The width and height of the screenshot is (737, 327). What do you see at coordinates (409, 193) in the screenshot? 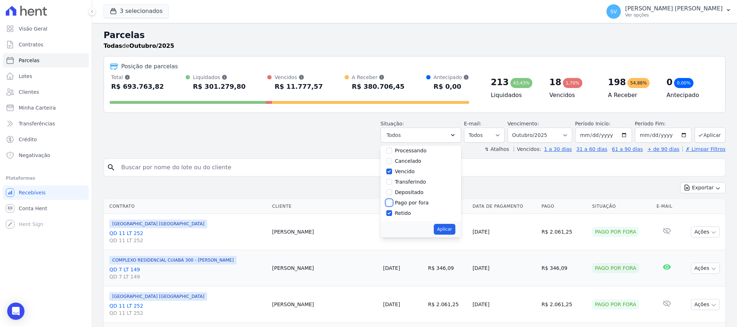
I see `label: Depositado` at bounding box center [409, 193].